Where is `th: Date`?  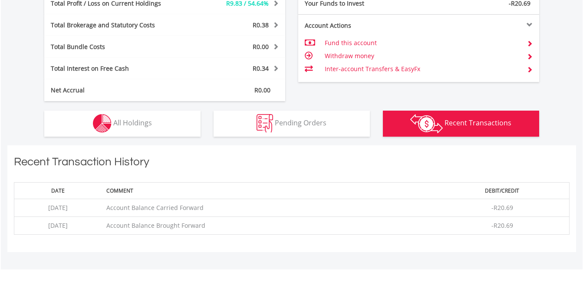 th: Date is located at coordinates (58, 191).